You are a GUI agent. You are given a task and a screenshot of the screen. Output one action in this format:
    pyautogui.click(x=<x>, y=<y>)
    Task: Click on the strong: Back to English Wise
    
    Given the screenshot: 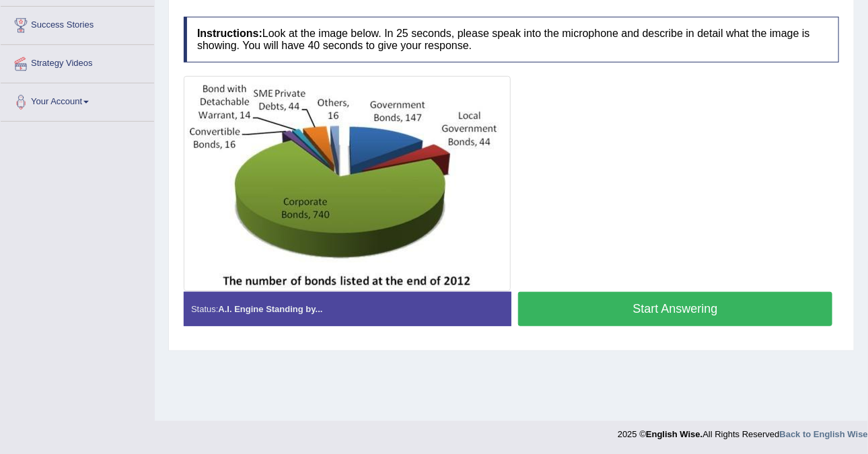 What is the action you would take?
    pyautogui.click(x=824, y=434)
    